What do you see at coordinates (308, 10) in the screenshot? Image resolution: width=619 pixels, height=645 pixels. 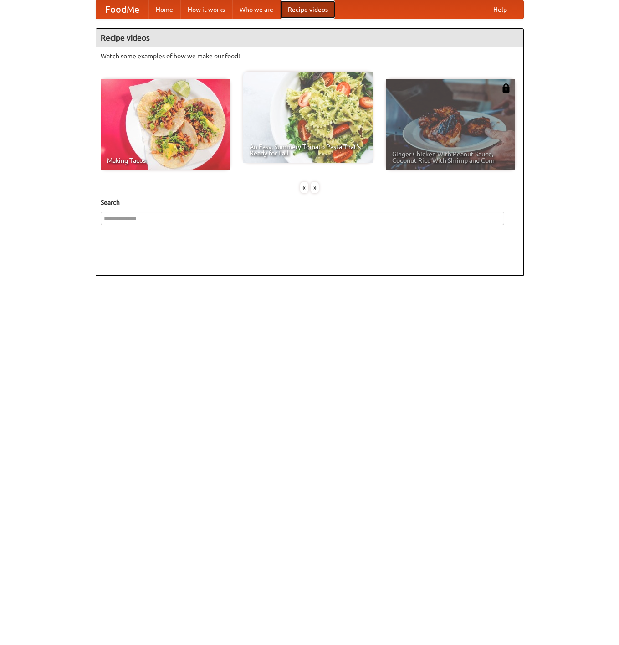 I see `a: Recipe videos` at bounding box center [308, 10].